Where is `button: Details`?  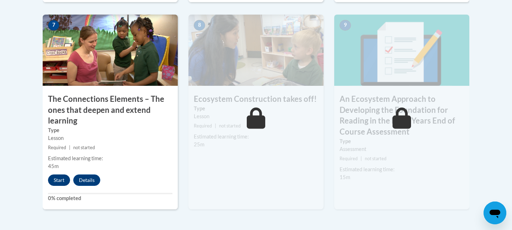 button: Details is located at coordinates (87, 180).